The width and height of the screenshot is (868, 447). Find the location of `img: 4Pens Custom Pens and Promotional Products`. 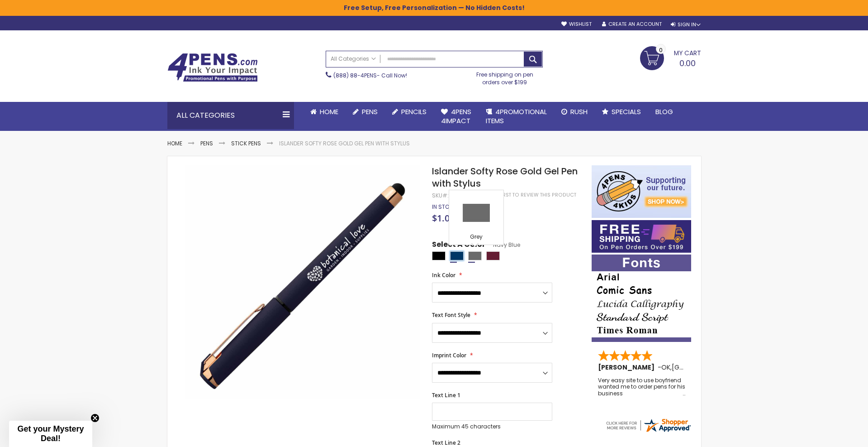

img: 4Pens Custom Pens and Promotional Products is located at coordinates (213, 67).